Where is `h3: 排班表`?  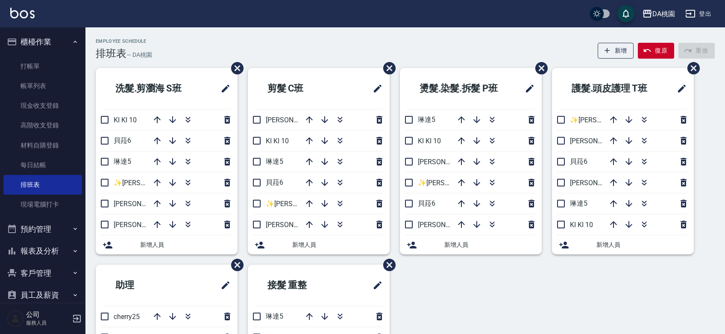 h3: 排班表 is located at coordinates (111, 53).